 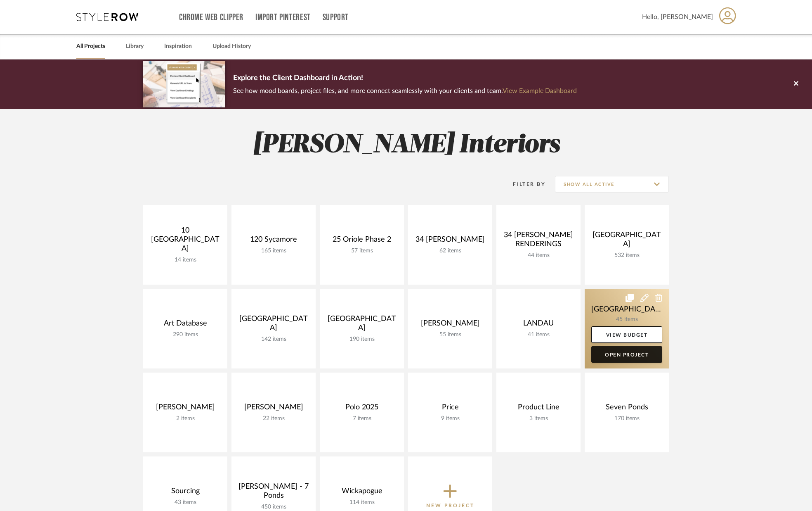 What do you see at coordinates (178, 46) in the screenshot?
I see `a: Inspiration` at bounding box center [178, 46].